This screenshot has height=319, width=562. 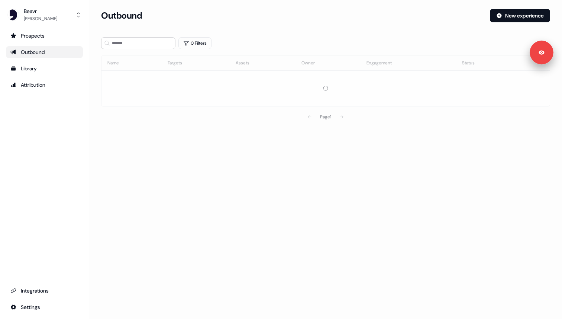 What do you see at coordinates (44, 290) in the screenshot?
I see `div: Integrations` at bounding box center [44, 290].